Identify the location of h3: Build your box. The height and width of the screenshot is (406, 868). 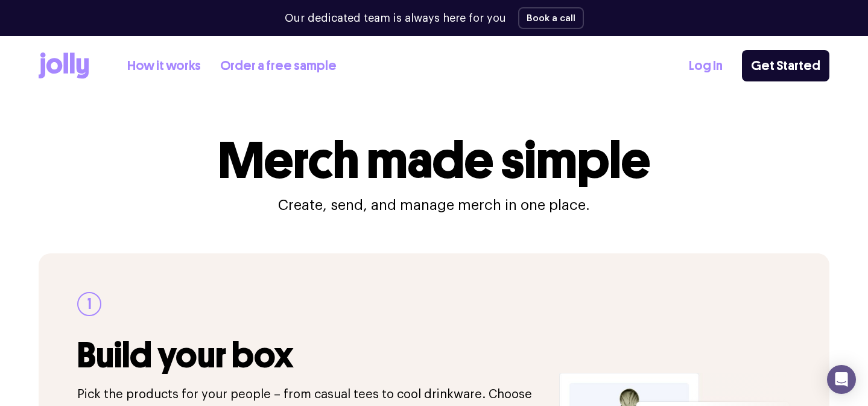
(310, 356).